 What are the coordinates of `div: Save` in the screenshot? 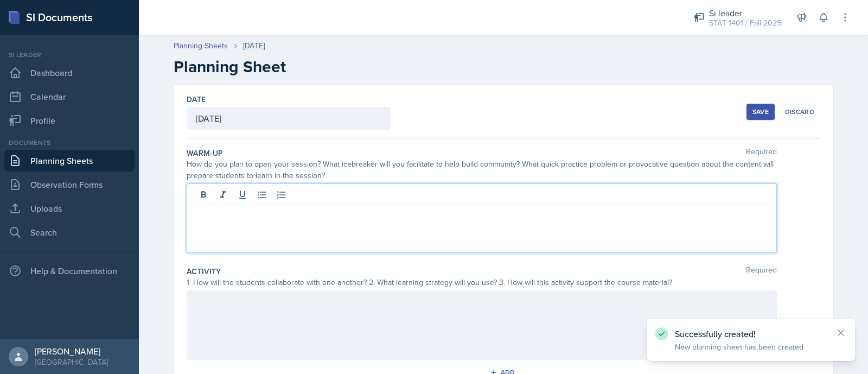 It's located at (761, 112).